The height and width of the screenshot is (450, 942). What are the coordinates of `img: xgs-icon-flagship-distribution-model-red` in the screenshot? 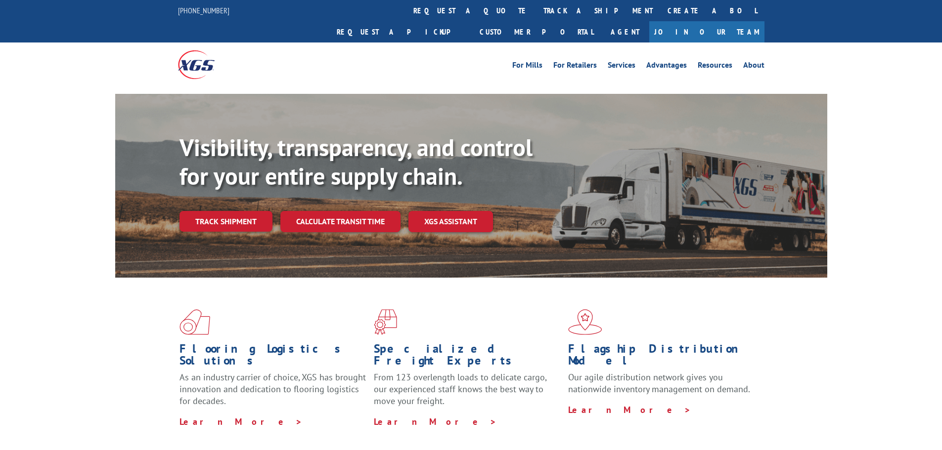 It's located at (585, 322).